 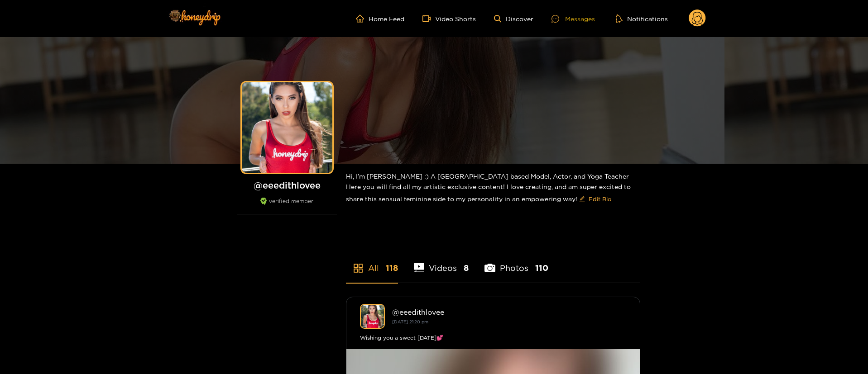 What do you see at coordinates (573, 18) in the screenshot?
I see `div: Messages` at bounding box center [573, 18].